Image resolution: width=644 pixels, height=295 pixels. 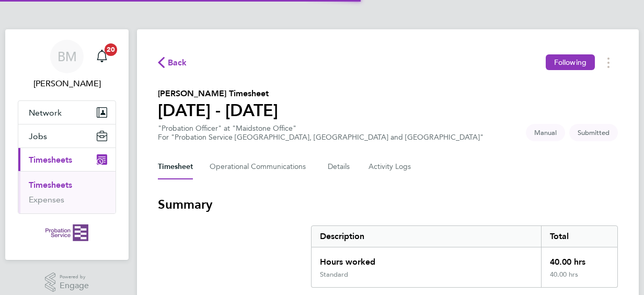 What do you see at coordinates (464, 256) in the screenshot?
I see `div: Summary` at bounding box center [464, 256].